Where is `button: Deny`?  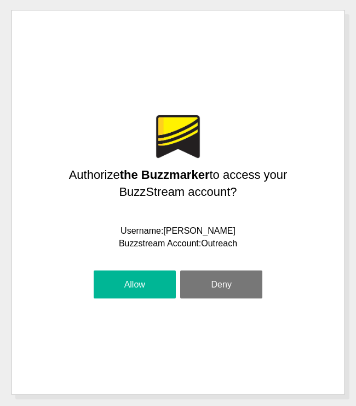
button: Deny is located at coordinates (222, 285).